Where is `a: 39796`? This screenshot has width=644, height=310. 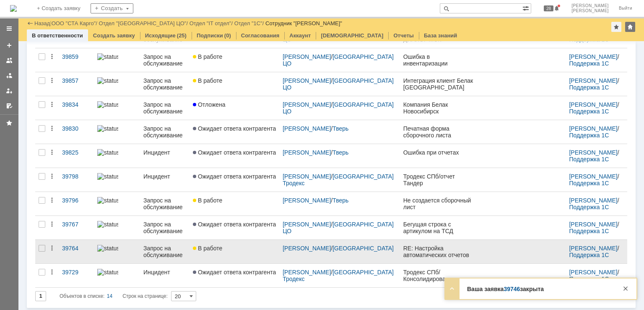
a: 39796 is located at coordinates (76, 203).